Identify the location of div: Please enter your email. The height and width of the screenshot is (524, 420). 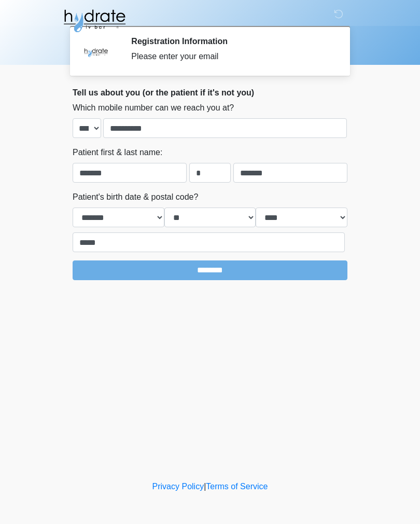
(232, 57).